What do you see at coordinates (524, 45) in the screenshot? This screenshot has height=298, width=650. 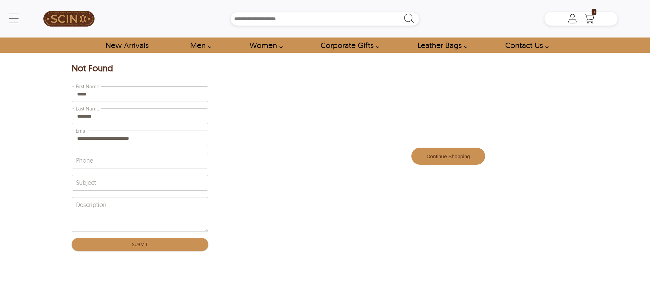 I see `a: contact-us` at bounding box center [524, 45].